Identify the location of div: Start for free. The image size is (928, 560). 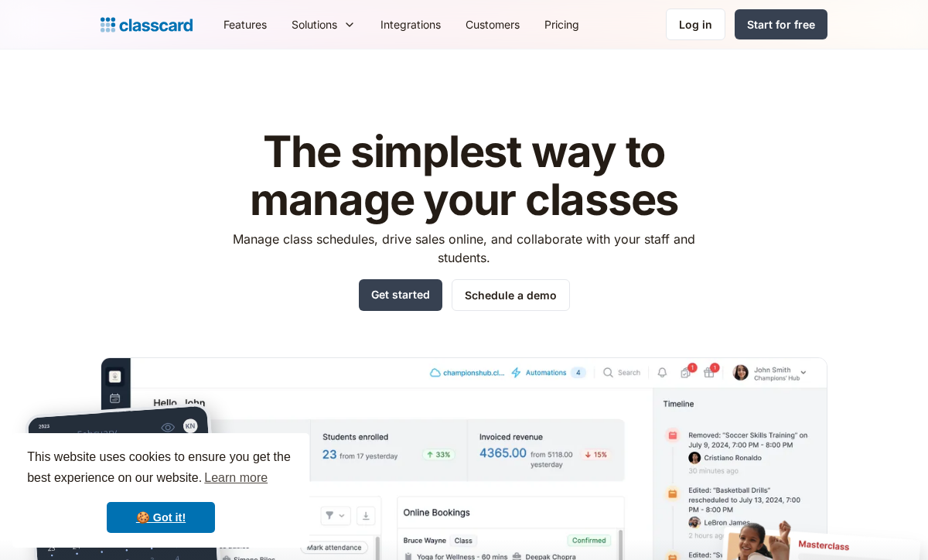
(781, 24).